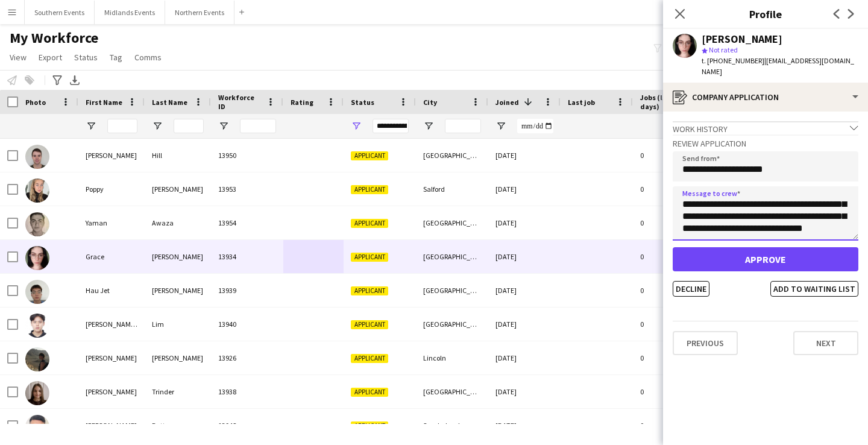 The height and width of the screenshot is (445, 868). I want to click on div: Yaman, so click(111, 222).